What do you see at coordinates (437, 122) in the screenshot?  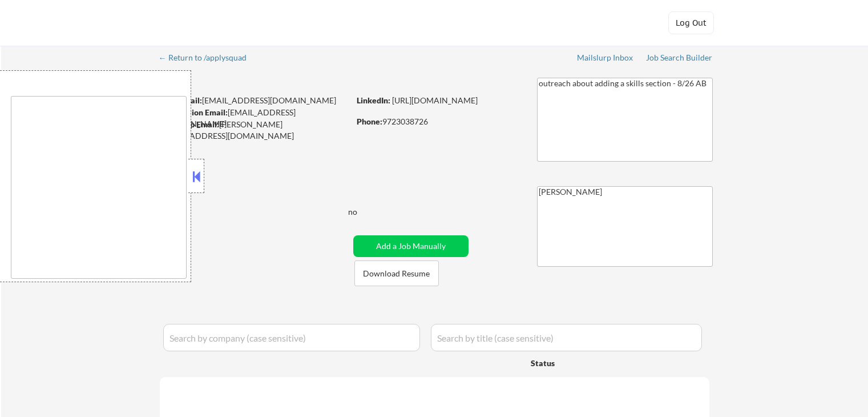 I see `div: 9723038726` at bounding box center [437, 122].